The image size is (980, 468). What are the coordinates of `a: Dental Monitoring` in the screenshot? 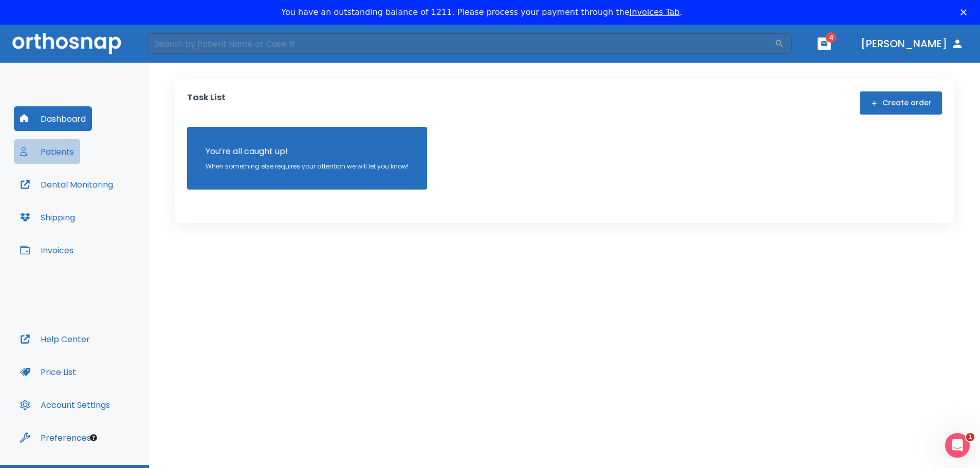 It's located at (67, 184).